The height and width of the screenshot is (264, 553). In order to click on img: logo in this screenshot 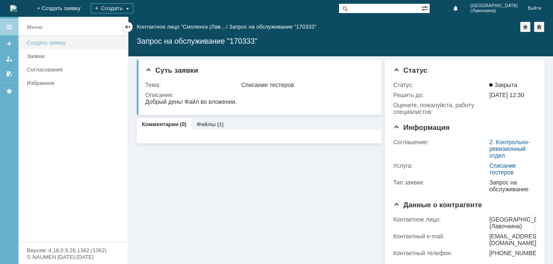, I will do `click(13, 8)`.